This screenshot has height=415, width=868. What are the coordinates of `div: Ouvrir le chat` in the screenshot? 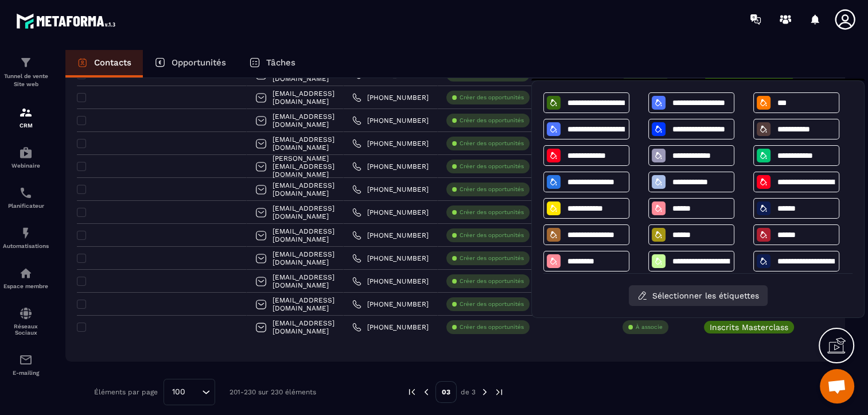 It's located at (837, 386).